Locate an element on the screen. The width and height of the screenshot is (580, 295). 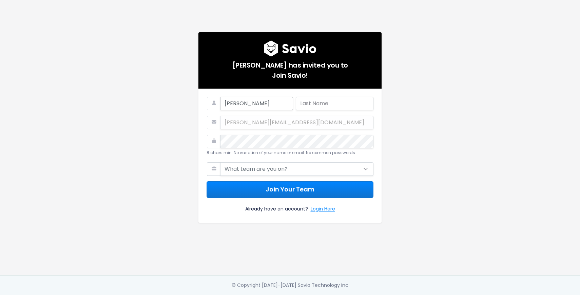
a: Login Here is located at coordinates (323, 209).